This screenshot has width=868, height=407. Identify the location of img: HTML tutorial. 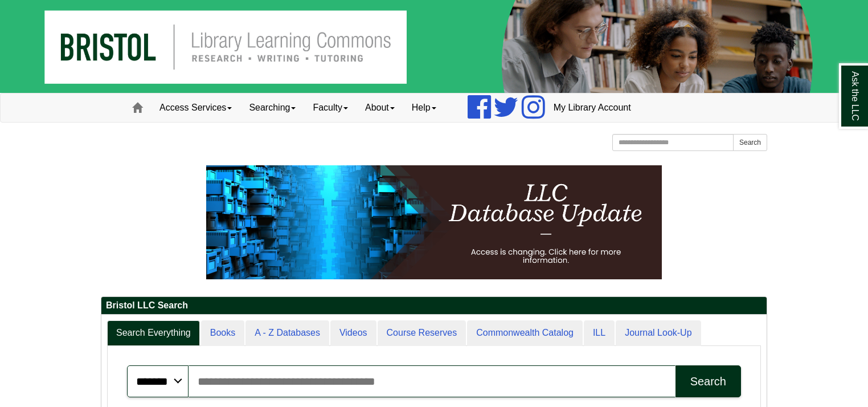
(434, 222).